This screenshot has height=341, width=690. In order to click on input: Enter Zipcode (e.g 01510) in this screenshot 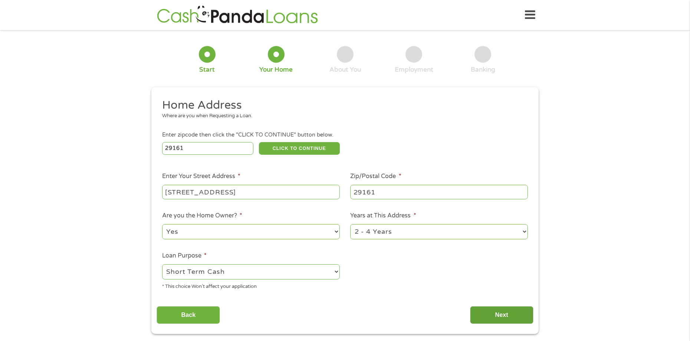, I will do `click(208, 148)`.